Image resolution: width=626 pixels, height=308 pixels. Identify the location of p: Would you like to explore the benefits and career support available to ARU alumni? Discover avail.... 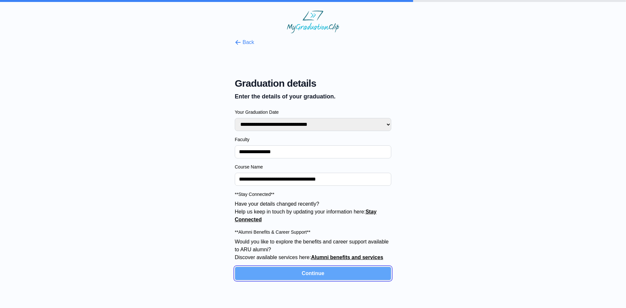
(313, 250).